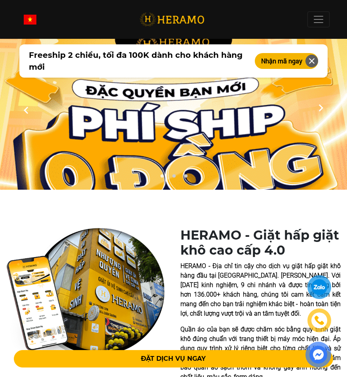 The width and height of the screenshot is (347, 377). Describe the element at coordinates (173, 359) in the screenshot. I see `button: ĐẶT DỊCH VỤ NGAY` at that location.